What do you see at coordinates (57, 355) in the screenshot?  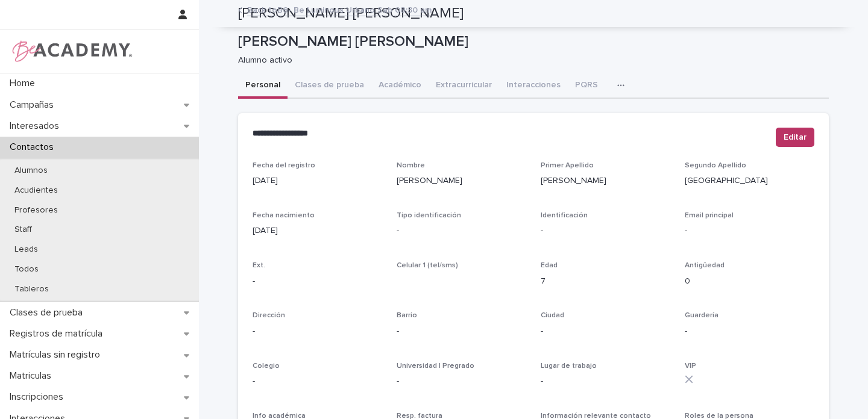 I see `p: Matrículas sin registro` at bounding box center [57, 355].